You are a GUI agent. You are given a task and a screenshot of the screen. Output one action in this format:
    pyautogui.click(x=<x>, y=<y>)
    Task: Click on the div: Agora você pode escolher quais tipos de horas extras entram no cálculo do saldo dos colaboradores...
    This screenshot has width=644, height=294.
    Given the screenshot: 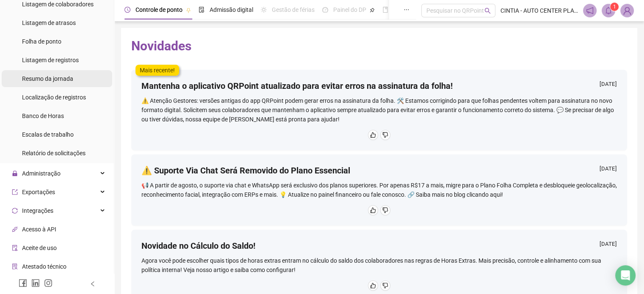 What is the action you would take?
    pyautogui.click(x=379, y=265)
    